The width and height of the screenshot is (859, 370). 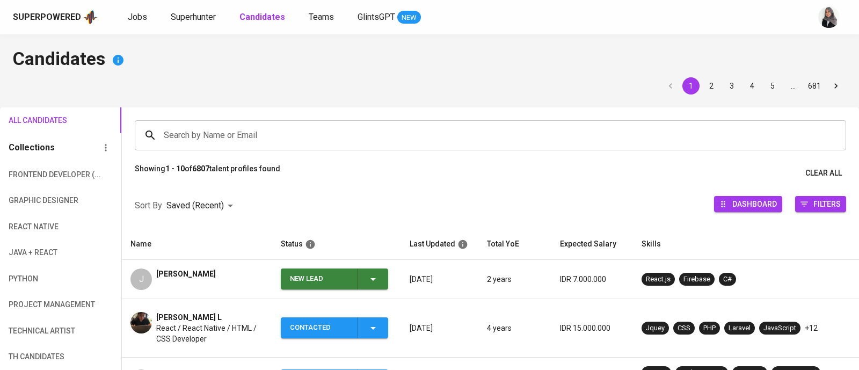 What do you see at coordinates (592, 328) in the screenshot?
I see `p: IDR 15.000.000` at bounding box center [592, 328].